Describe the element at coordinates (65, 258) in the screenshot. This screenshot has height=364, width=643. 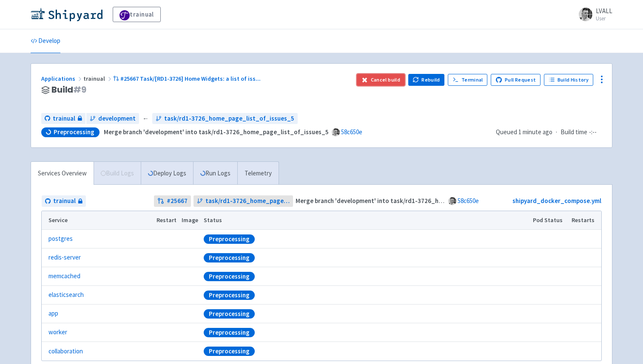
I see `a: redis-server` at that location.